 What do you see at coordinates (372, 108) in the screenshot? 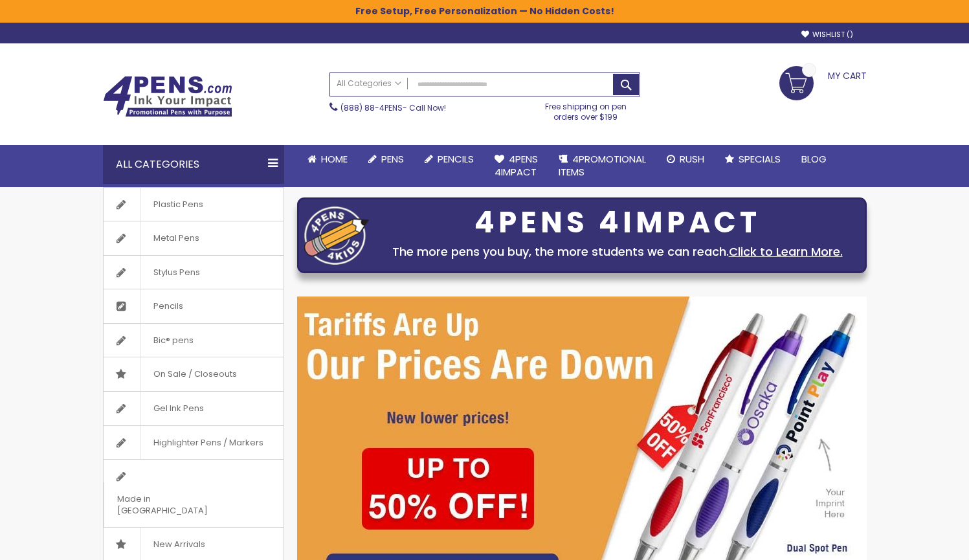
I see `a: (888) 88-4PENS` at bounding box center [372, 108].